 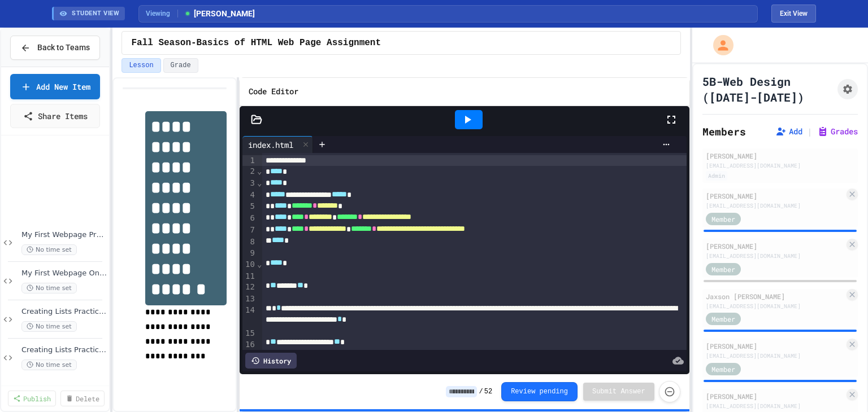 What do you see at coordinates (249, 195) in the screenshot?
I see `div: 4` at bounding box center [249, 195].